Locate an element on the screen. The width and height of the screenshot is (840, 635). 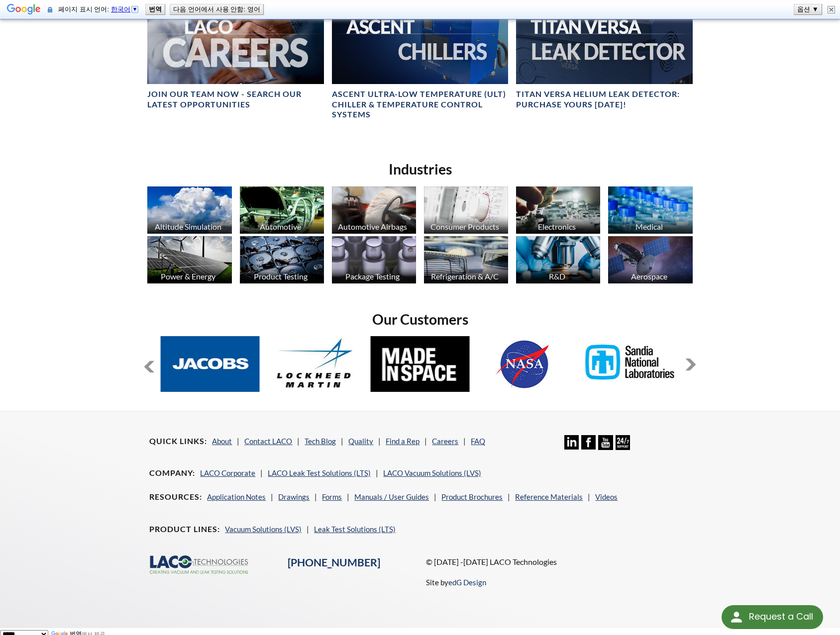
img: industry_ProductTesting_670x376.jpg is located at coordinates (282, 259).